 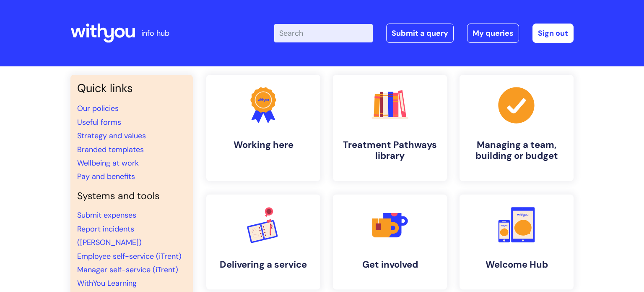 What do you see at coordinates (390, 128) in the screenshot?
I see `a: Treatment Pathways library` at bounding box center [390, 128].